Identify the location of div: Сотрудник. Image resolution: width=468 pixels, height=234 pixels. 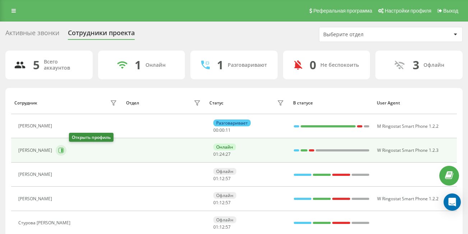
(26, 103).